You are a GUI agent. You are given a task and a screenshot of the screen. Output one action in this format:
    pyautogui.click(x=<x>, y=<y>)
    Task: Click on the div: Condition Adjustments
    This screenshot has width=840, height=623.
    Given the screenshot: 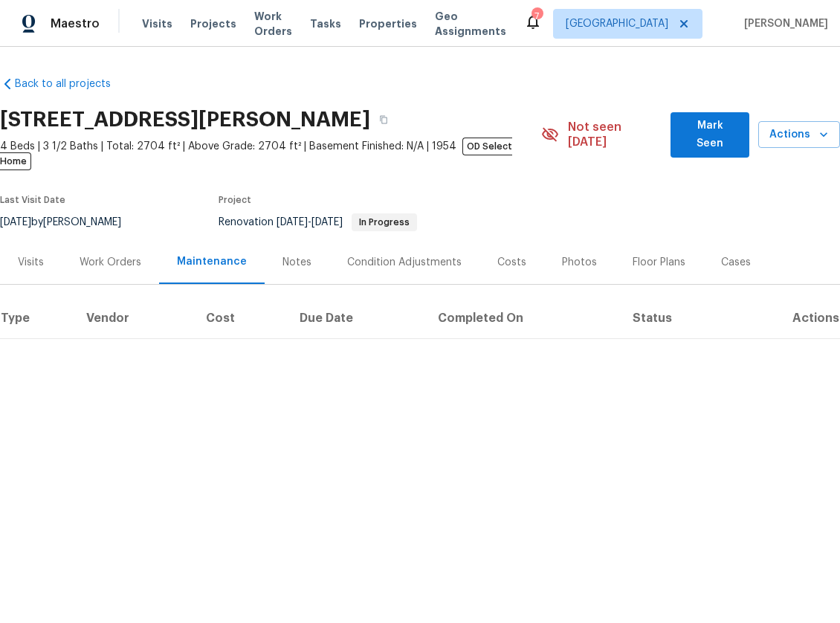 What is the action you would take?
    pyautogui.click(x=404, y=262)
    